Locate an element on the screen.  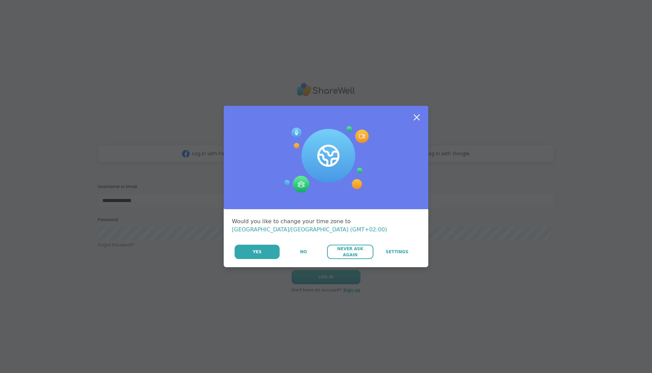
a: Settings is located at coordinates (397, 252).